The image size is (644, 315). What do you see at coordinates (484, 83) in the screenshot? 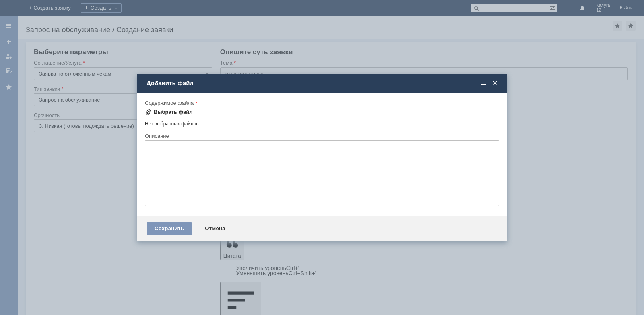
I see `span: Свернуть (Ctrl + M)` at bounding box center [484, 83].